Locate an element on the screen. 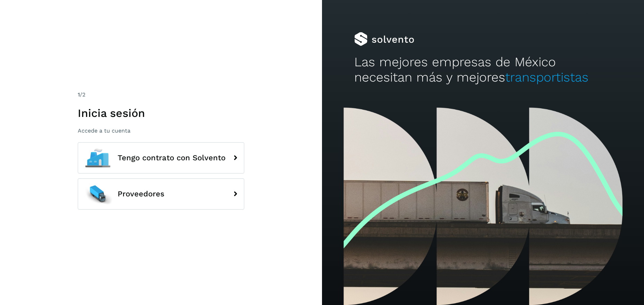 Image resolution: width=644 pixels, height=305 pixels. span: Proveedores is located at coordinates (141, 194).